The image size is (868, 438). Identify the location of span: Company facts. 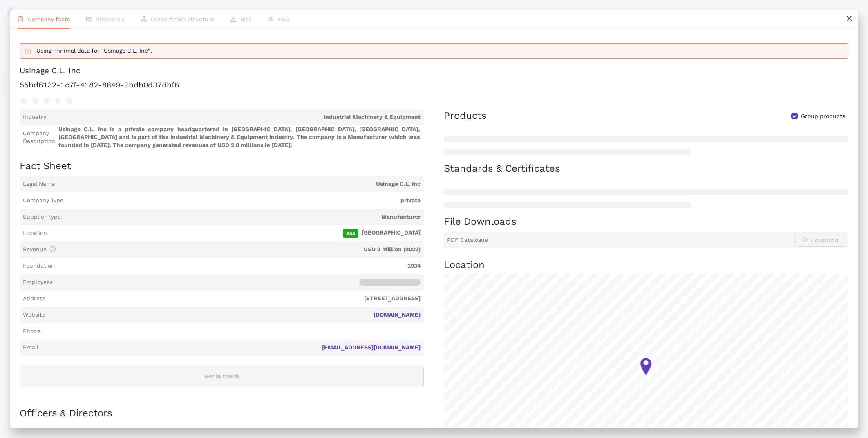
(49, 19).